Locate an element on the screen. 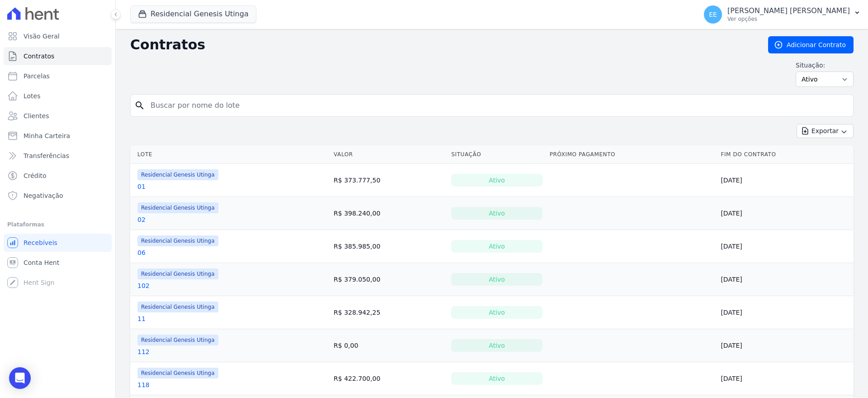 The width and height of the screenshot is (868, 398). a: Conta Hent is located at coordinates (57, 262).